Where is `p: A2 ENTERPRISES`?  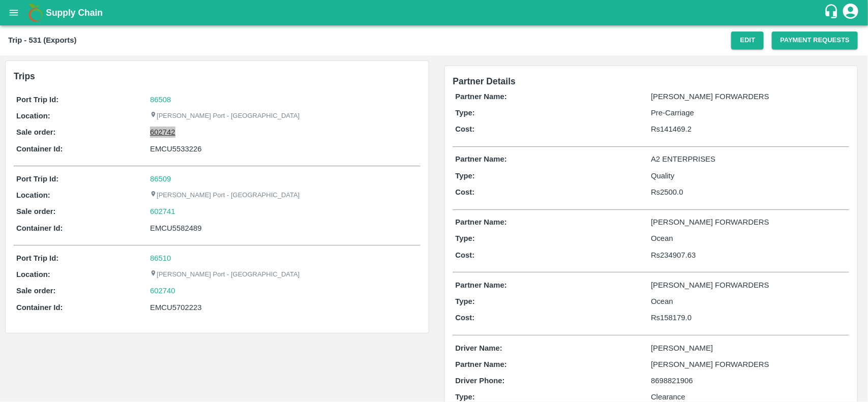
p: A2 ENTERPRISES is located at coordinates (749, 159).